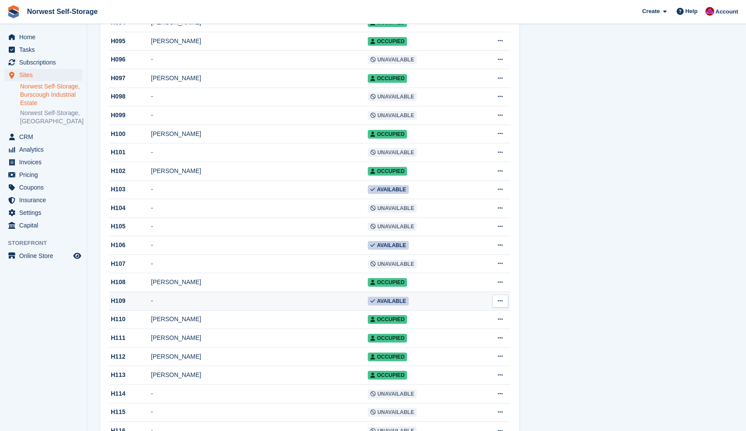 Image resolution: width=746 pixels, height=431 pixels. What do you see at coordinates (130, 96) in the screenshot?
I see `div: H098` at bounding box center [130, 96].